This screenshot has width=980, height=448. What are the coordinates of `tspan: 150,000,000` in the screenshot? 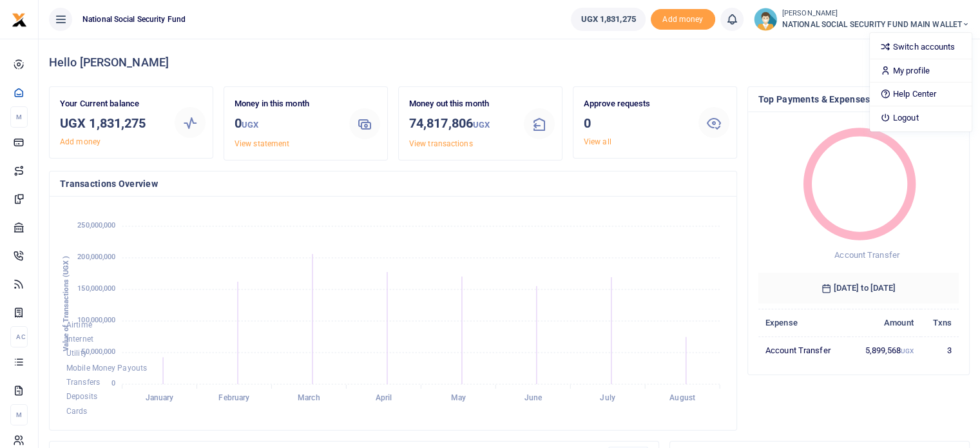 It's located at (96, 288).